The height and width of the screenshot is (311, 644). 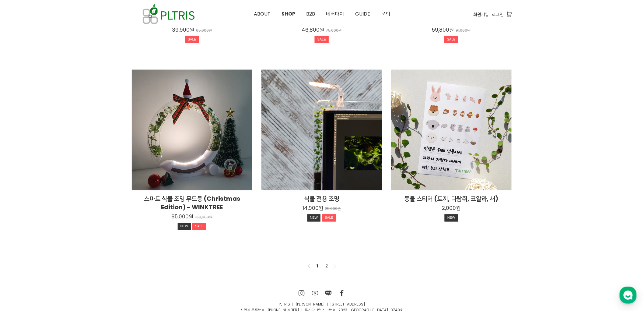 What do you see at coordinates (322, 198) in the screenshot?
I see `h2: 식물 전용 조명` at bounding box center [322, 198].